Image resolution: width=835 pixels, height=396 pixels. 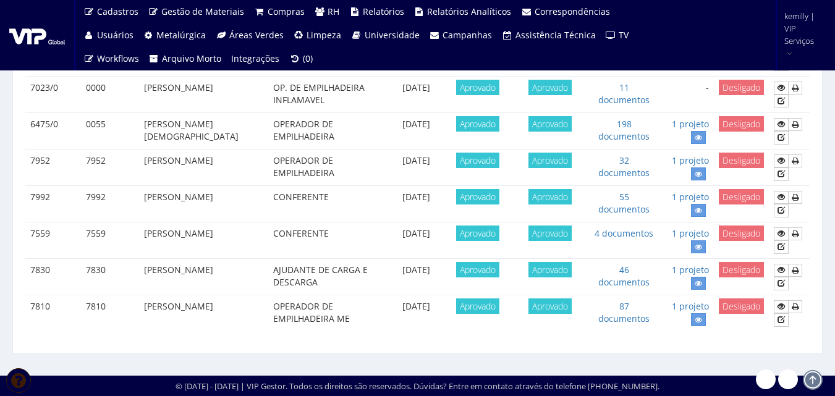 What do you see at coordinates (318, 35) in the screenshot?
I see `a: Limpeza` at bounding box center [318, 35].